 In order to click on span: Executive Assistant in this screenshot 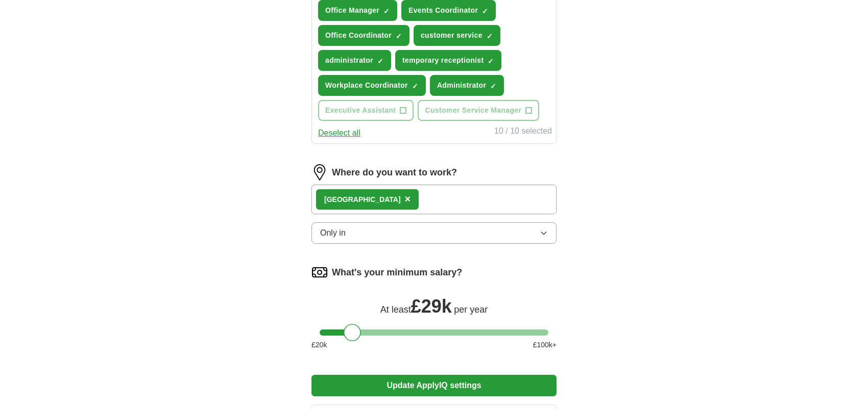, I will do `click(360, 111)`.